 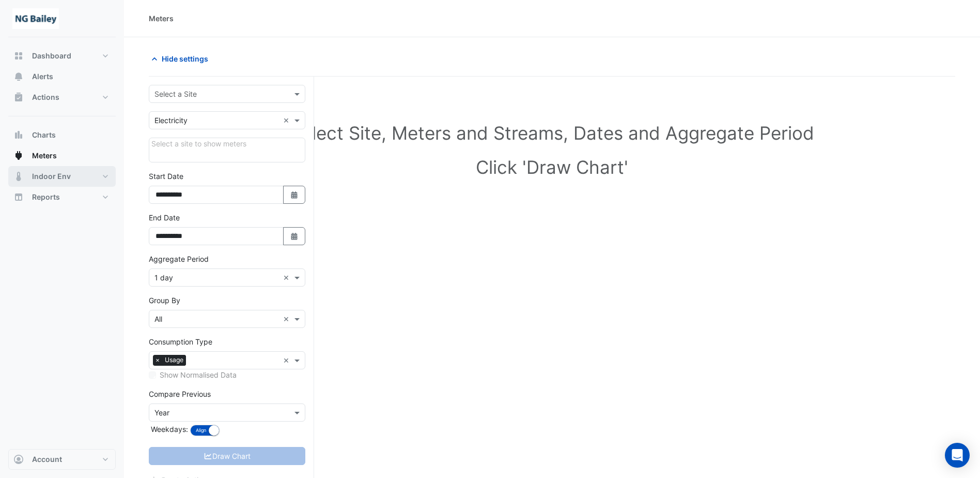 What do you see at coordinates (179, 258) in the screenshot?
I see `label: Aggregate Period` at bounding box center [179, 258].